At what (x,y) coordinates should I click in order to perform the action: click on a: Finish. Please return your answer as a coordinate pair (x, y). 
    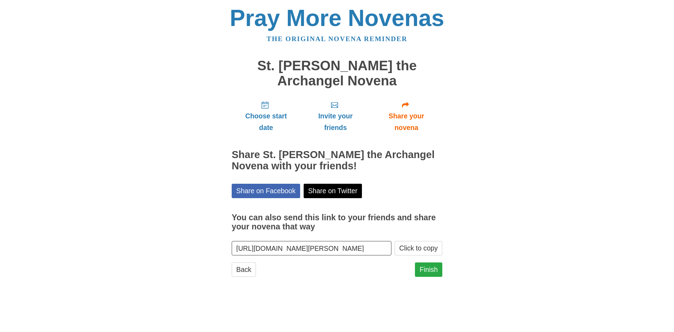
    Looking at the image, I should click on (428, 269).